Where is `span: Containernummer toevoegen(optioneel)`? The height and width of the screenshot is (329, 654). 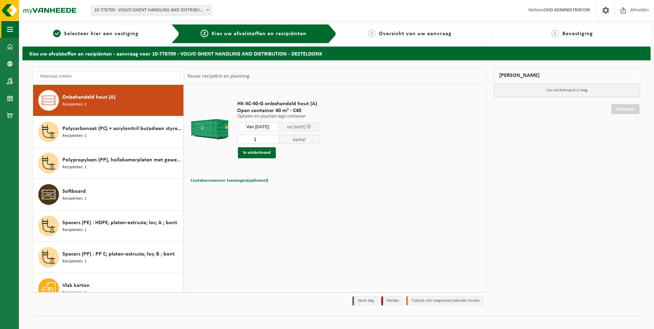
span: Containernummer toevoegen(optioneel) is located at coordinates (229, 180).